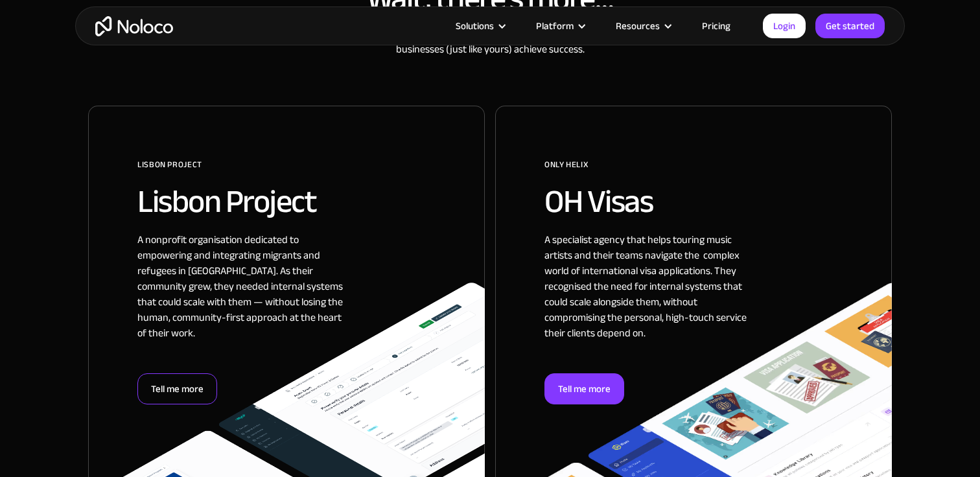 Image resolution: width=980 pixels, height=477 pixels. I want to click on div: A nonprofit organisation dedicated to empowering and integrating migrants and refugees in [GEOGRA..., so click(241, 303).